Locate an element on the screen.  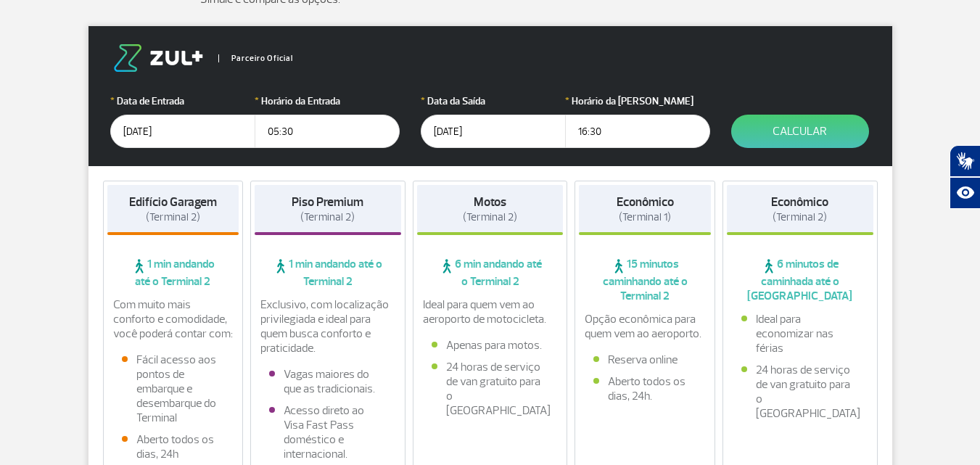
span: (Terminal 1) is located at coordinates (645, 217).